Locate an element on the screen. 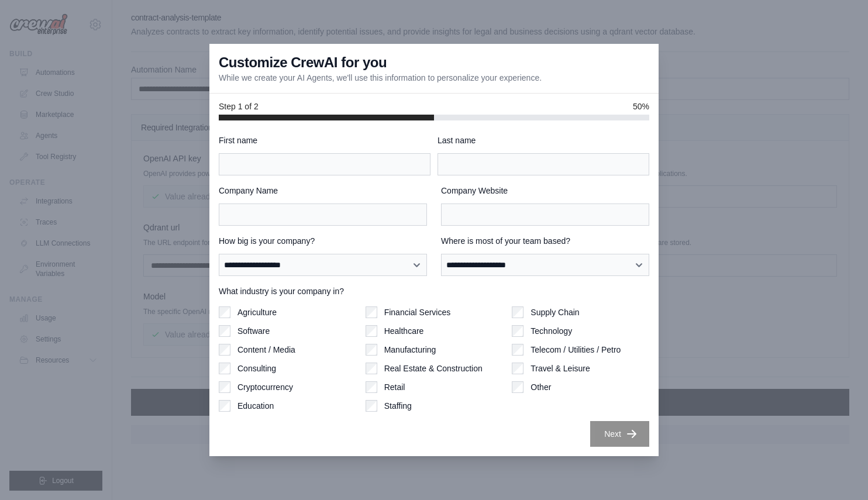  button: Next is located at coordinates (620, 434).